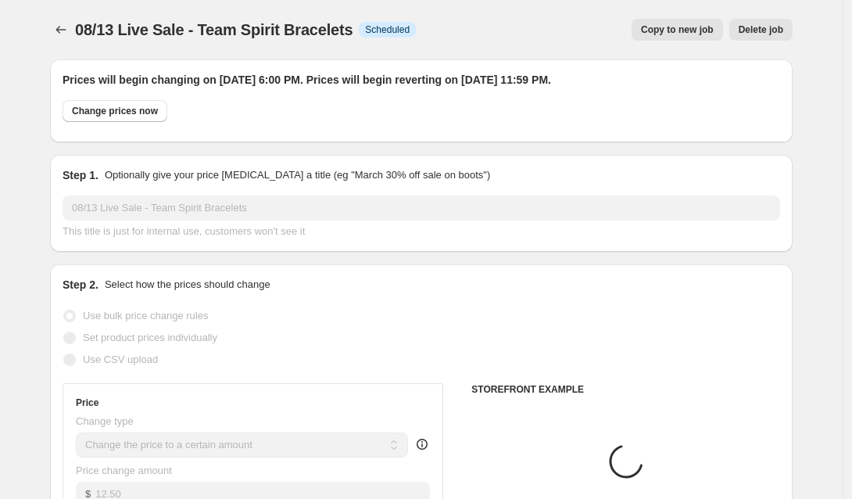 This screenshot has height=499, width=852. Describe the element at coordinates (124, 470) in the screenshot. I see `span: Price change amount` at that location.